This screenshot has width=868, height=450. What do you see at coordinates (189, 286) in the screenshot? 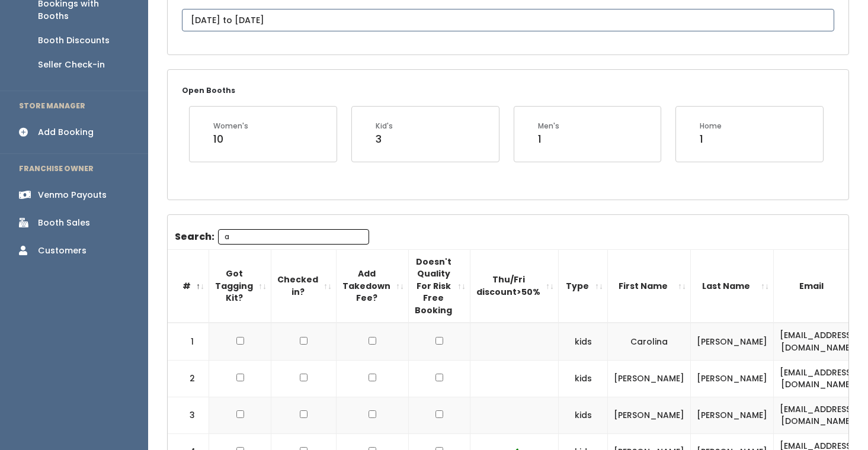
I see `th: #: activate to sort column descending` at bounding box center [189, 286].